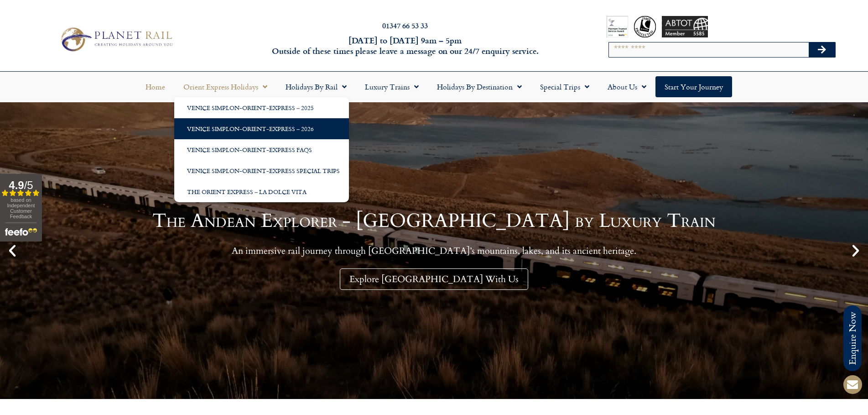 This screenshot has height=415, width=868. I want to click on img: Planet Rail Train Holidays Logo, so click(116, 39).